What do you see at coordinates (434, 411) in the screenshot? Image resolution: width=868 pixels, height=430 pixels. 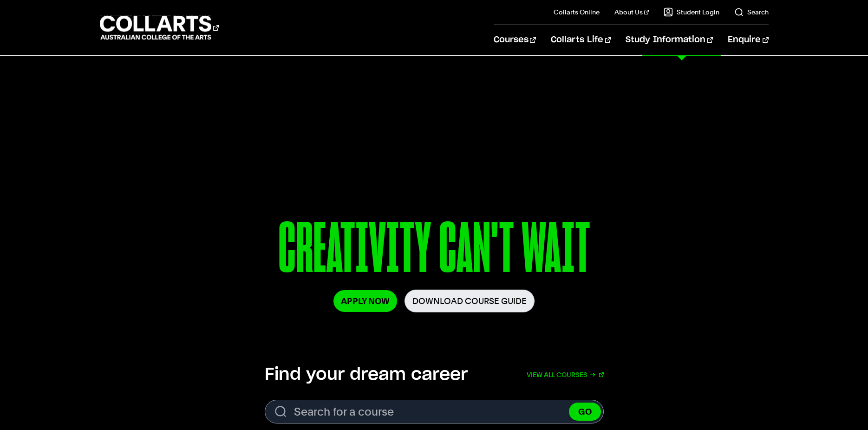 I see `form: Search` at bounding box center [434, 411].